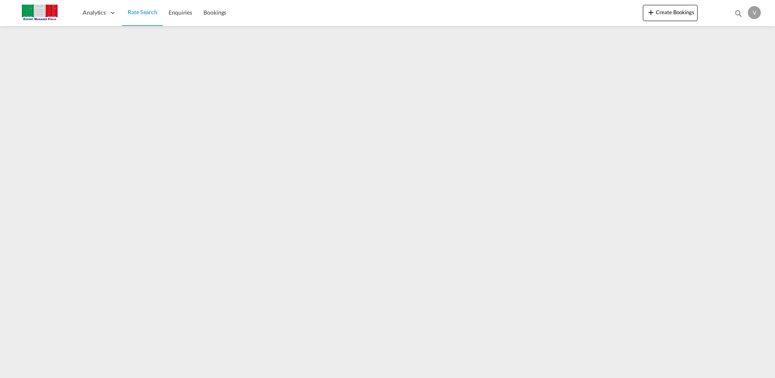 The width and height of the screenshot is (775, 378). I want to click on span: Bookings, so click(215, 12).